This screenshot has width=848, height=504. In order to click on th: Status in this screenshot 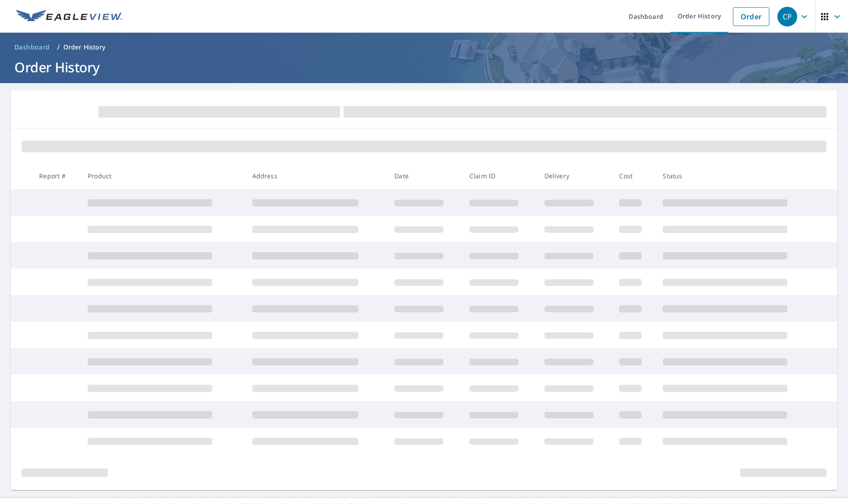, I will do `click(738, 176)`.